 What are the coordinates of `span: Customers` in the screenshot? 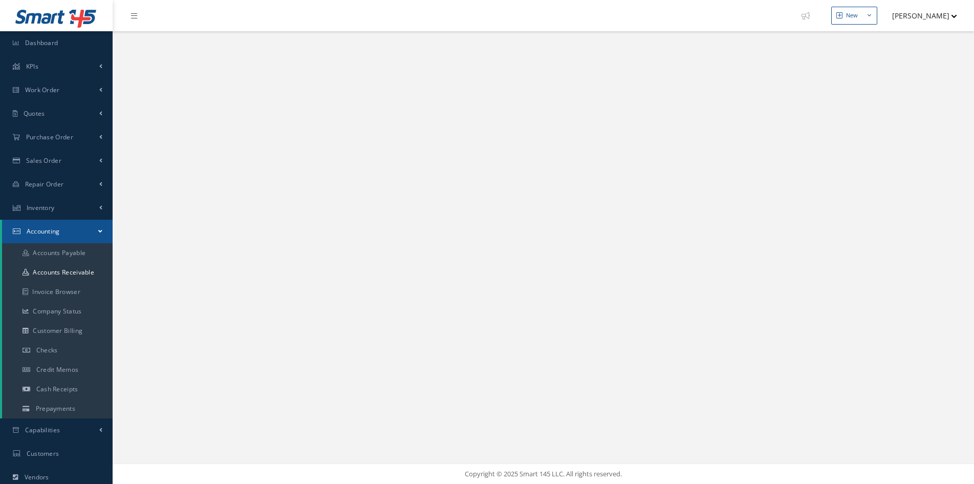 It's located at (43, 453).